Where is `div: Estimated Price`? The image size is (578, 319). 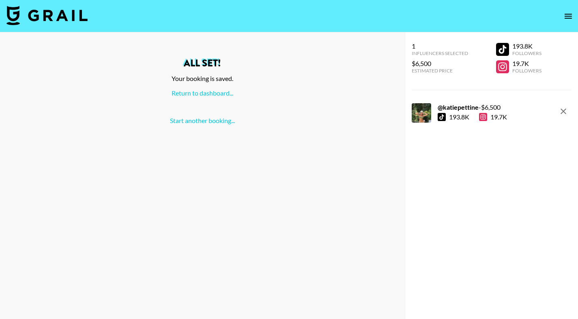
div: Estimated Price is located at coordinates (439, 71).